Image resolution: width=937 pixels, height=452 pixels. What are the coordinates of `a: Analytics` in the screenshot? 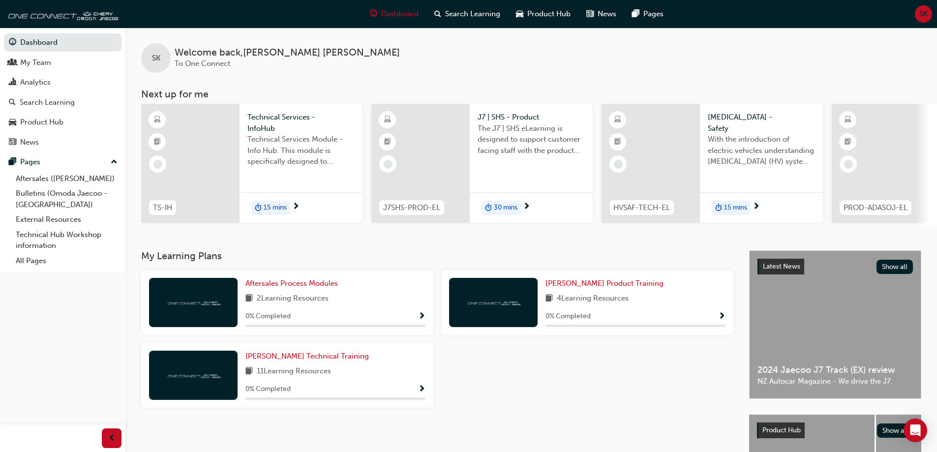 It's located at (62, 82).